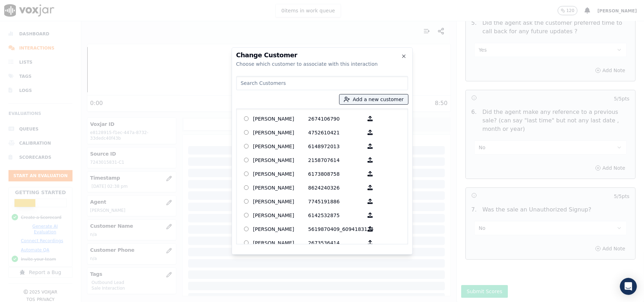  What do you see at coordinates (374, 99) in the screenshot?
I see `button: Add a new customer` at bounding box center [374, 99].